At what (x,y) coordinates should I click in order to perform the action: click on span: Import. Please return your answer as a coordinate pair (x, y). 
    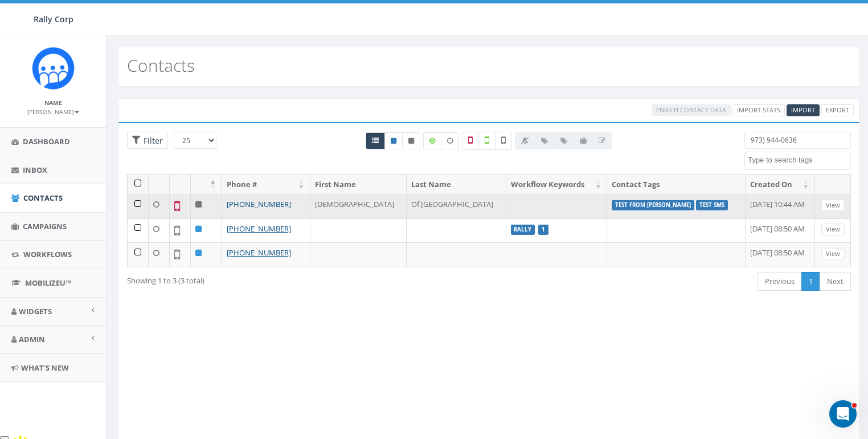
    Looking at the image, I should click on (803, 109).